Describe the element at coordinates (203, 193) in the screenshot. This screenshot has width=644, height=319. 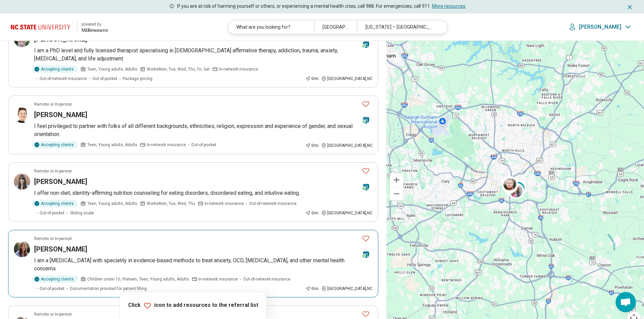
I see `p: I offer non-diet, identity-affirming nutrition counseling for eating disorders, disordered eating...` at that location.